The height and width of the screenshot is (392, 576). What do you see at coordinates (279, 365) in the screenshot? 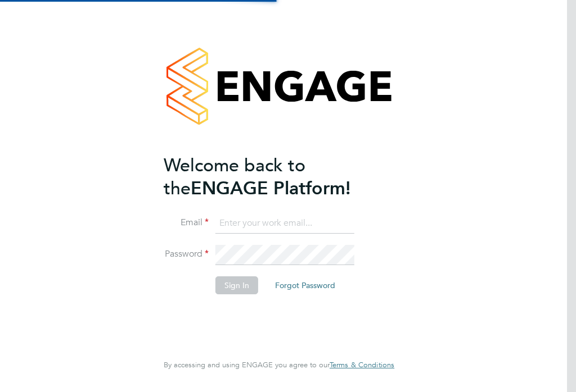
I see `span: By accessing and using ENGAGE you agree to our` at bounding box center [279, 365].